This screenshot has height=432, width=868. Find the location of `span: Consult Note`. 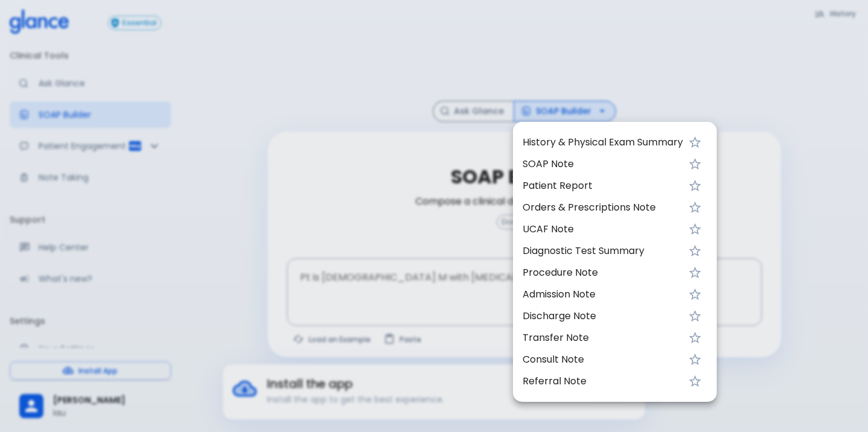

span: Consult Note is located at coordinates (603, 359).